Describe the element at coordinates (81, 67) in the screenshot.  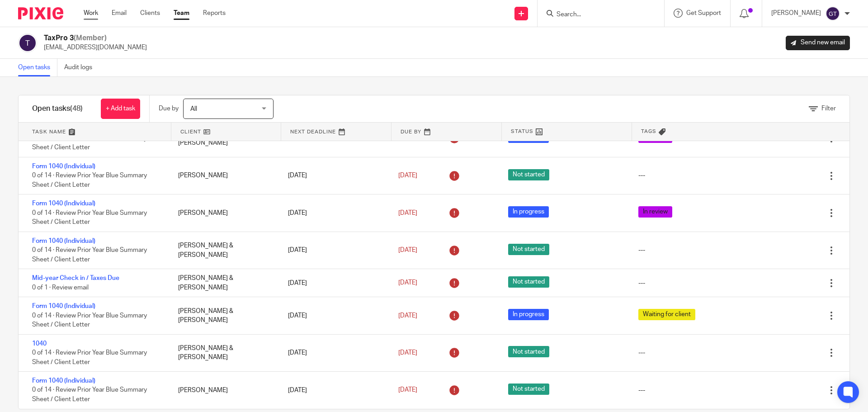
I see `a: Audit logs` at that location.